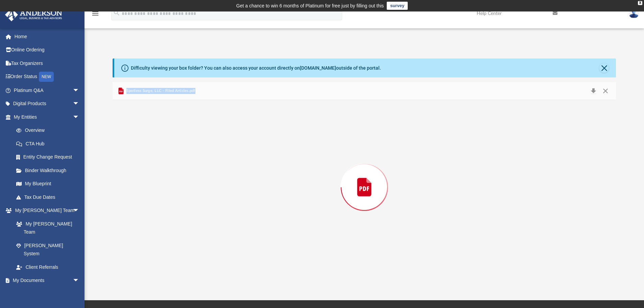  Describe the element at coordinates (50, 197) in the screenshot. I see `a: Tax Due Dates` at that location.